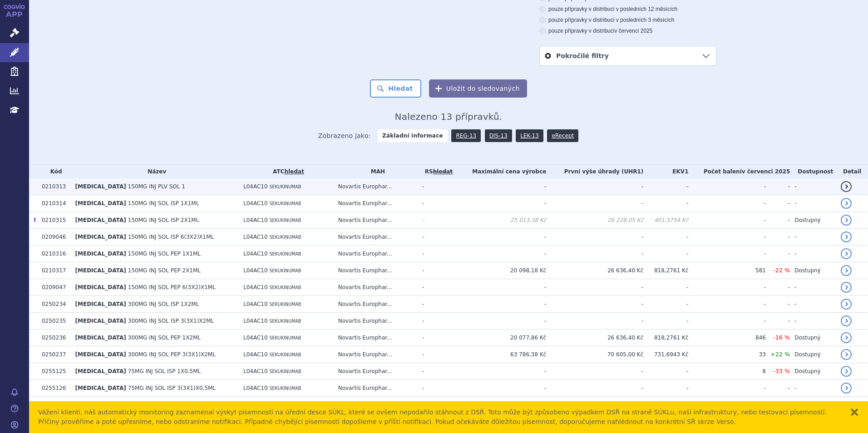 The width and height of the screenshot is (868, 433). I want to click on td: 0210317, so click(54, 271).